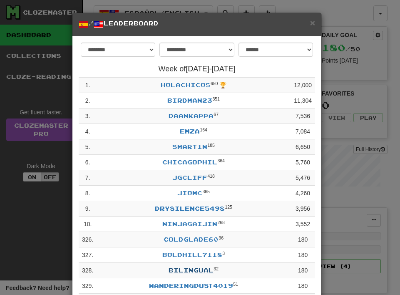  Describe the element at coordinates (186, 85) in the screenshot. I see `a: Holachicos` at that location.